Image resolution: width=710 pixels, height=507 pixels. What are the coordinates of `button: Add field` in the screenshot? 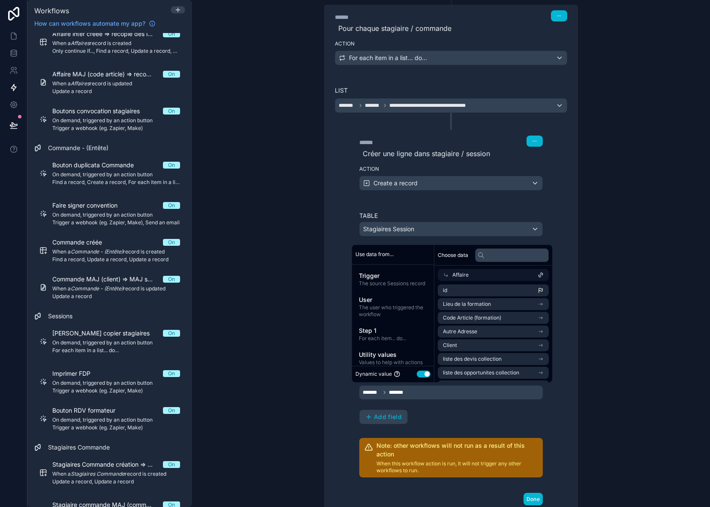 It's located at (383, 417).